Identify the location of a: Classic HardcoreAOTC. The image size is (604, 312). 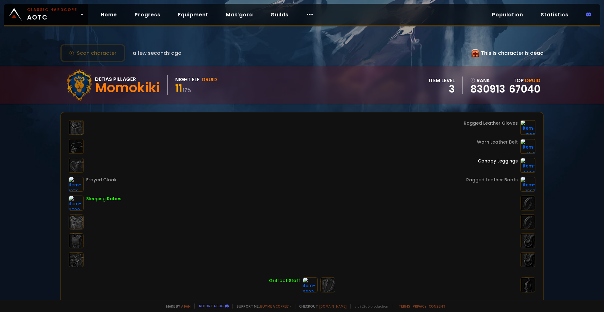
(46, 14).